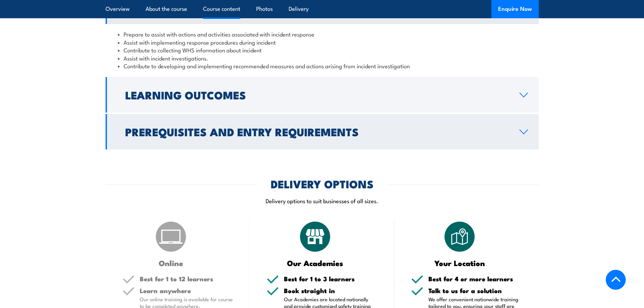  Describe the element at coordinates (322, 201) in the screenshot. I see `p: Delivery options to suit businesses of all sizes.` at that location.